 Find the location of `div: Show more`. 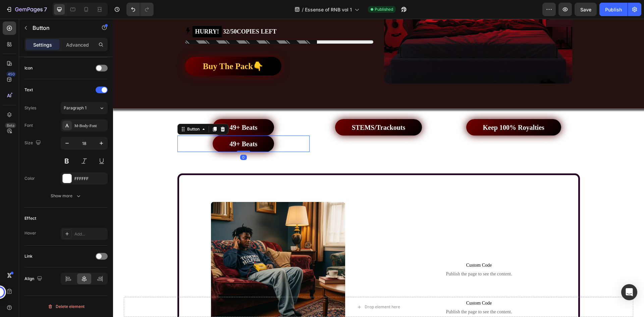

div: Show more is located at coordinates (66, 196).